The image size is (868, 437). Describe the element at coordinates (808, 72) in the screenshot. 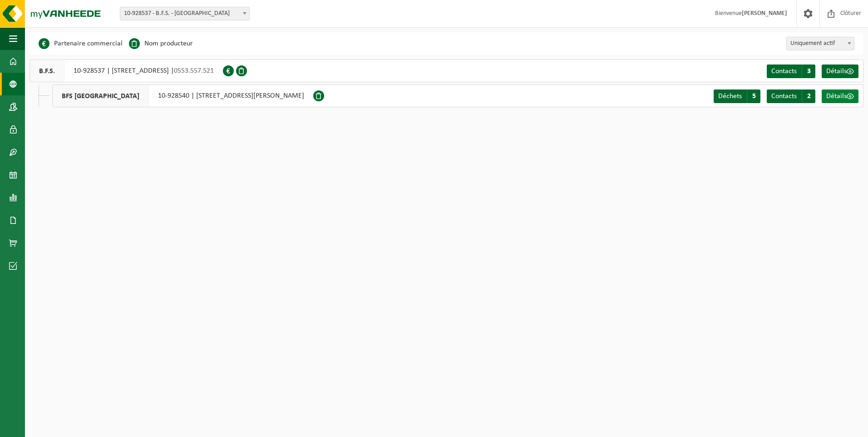

I see `span: 3` at that location.